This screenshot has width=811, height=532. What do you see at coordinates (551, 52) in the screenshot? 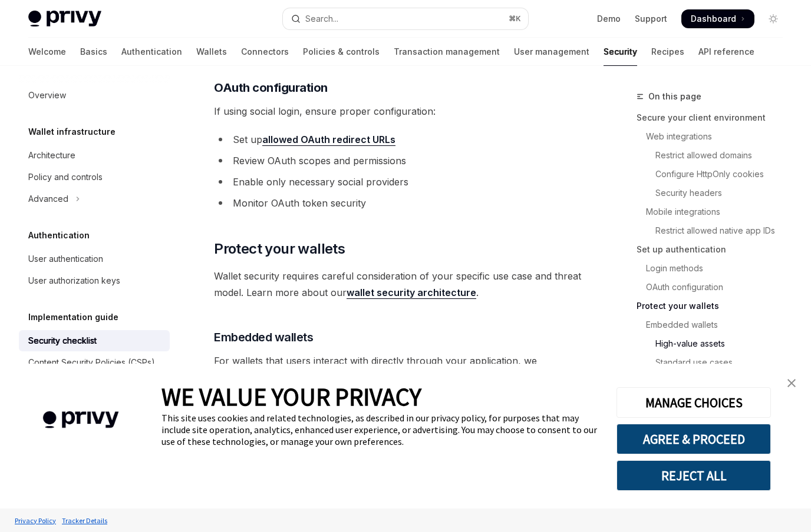
I see `a: User management` at bounding box center [551, 52].